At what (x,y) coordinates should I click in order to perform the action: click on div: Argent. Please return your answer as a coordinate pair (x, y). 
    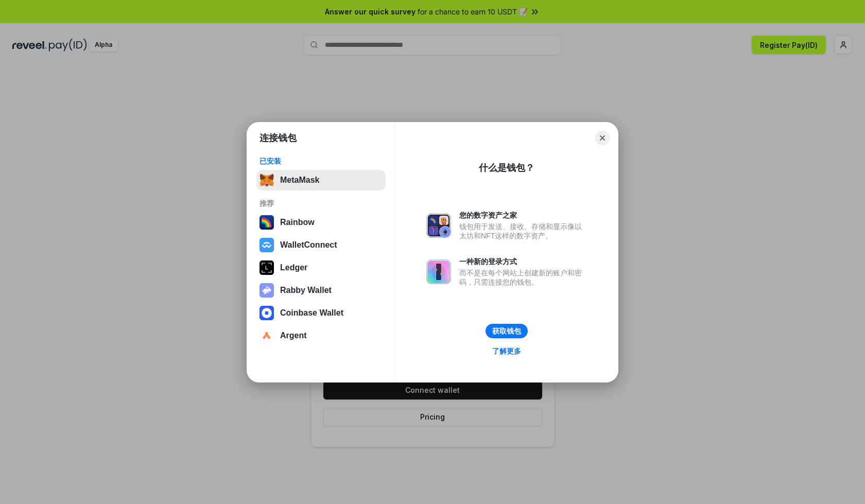
    Looking at the image, I should click on (294, 336).